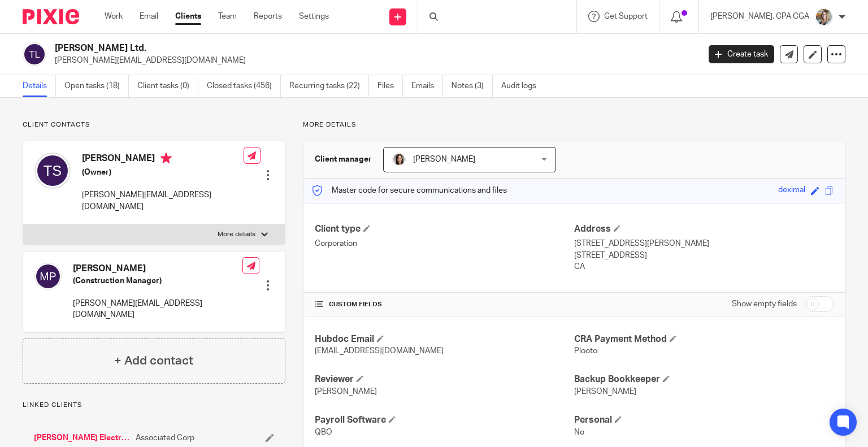 Image resolution: width=868 pixels, height=447 pixels. I want to click on a: Settings, so click(314, 16).